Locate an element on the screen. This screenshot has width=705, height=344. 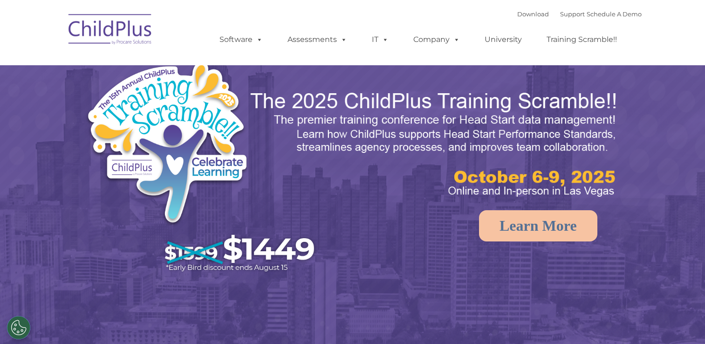
a: Schedule A Demo is located at coordinates (614, 14).